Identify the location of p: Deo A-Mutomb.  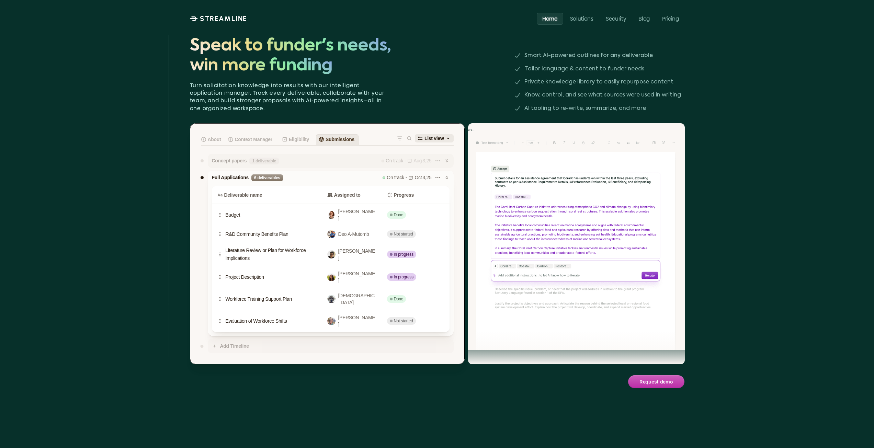
(357, 234).